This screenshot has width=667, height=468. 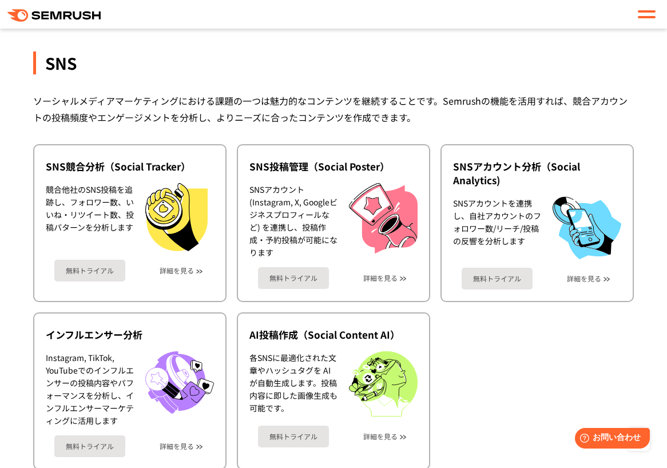 What do you see at coordinates (333, 63) in the screenshot?
I see `div: SNS` at bounding box center [333, 63].